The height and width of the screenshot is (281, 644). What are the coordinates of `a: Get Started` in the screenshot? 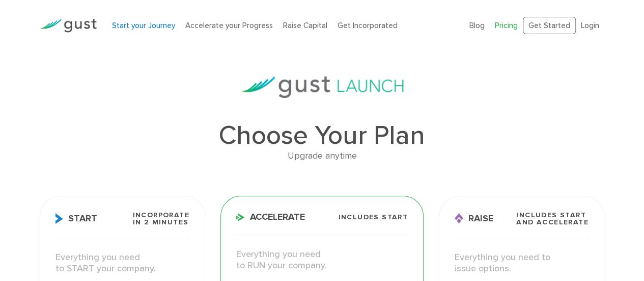 It's located at (550, 25).